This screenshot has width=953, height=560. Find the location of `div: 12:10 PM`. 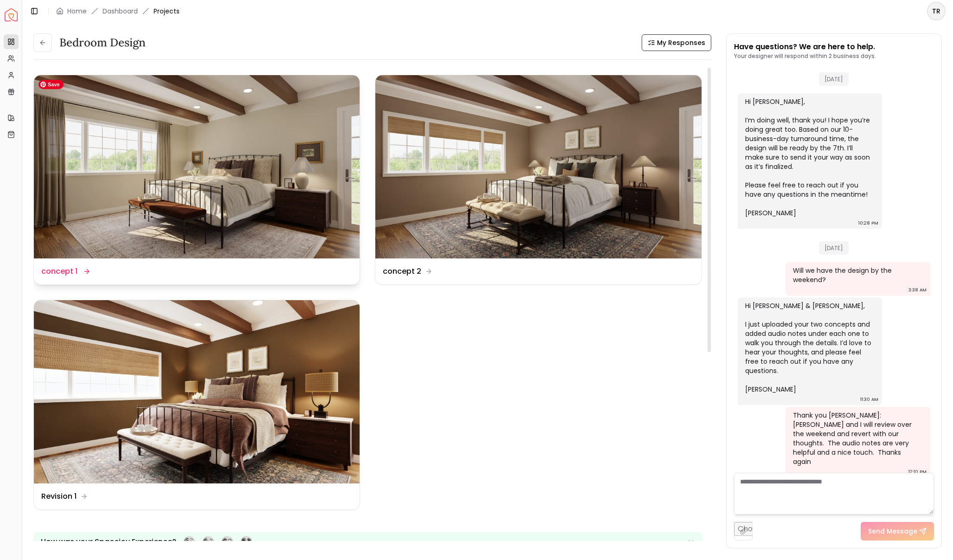

div: 12:10 PM is located at coordinates (917, 471).